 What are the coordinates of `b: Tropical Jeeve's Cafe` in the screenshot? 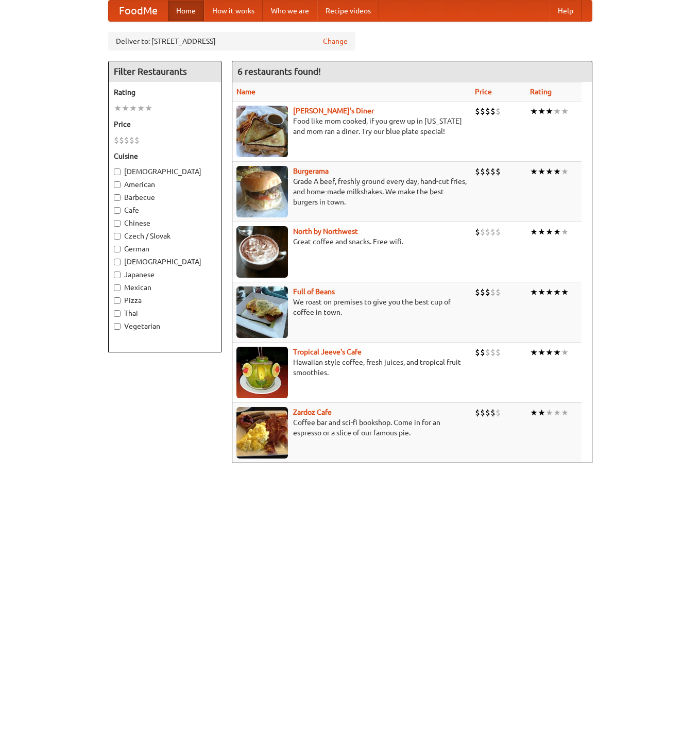 It's located at (327, 352).